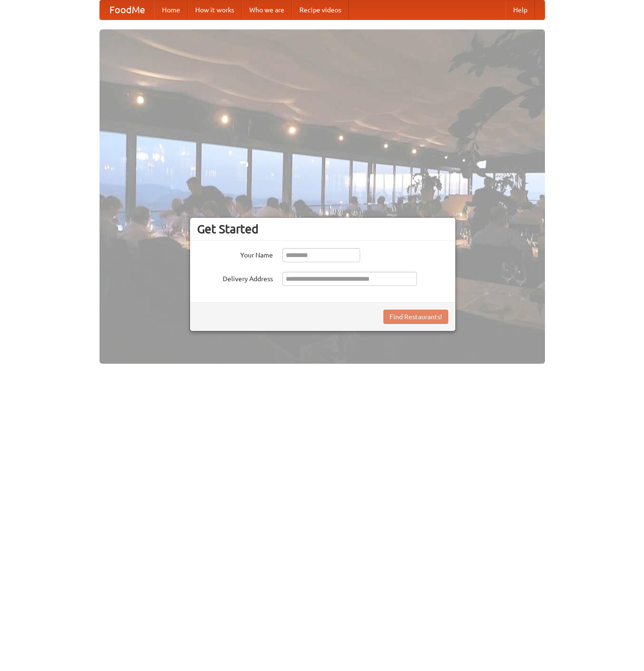 The height and width of the screenshot is (671, 644). Describe the element at coordinates (323, 229) in the screenshot. I see `h3: Get Started` at that location.